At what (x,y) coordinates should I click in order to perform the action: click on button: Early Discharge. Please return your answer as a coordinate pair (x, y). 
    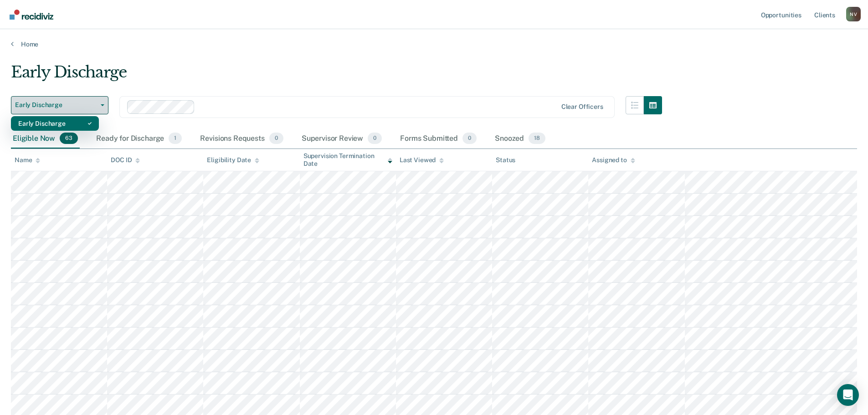
    Looking at the image, I should click on (59, 105).